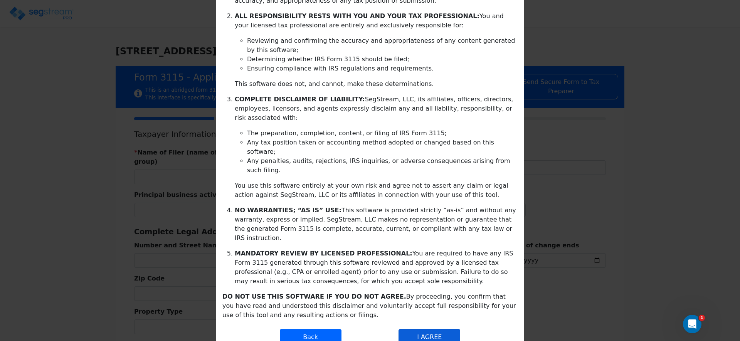 The height and width of the screenshot is (341, 740). Describe the element at coordinates (382, 147) in the screenshot. I see `li: Any tax position taken or accounting method adopted or changed based on this software;` at that location.